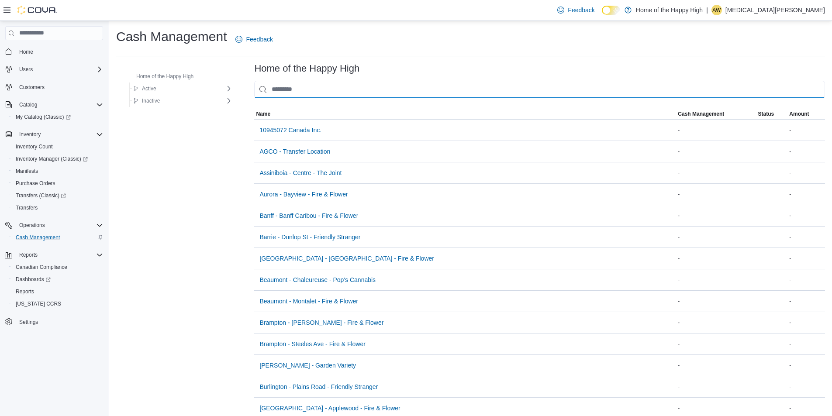  I want to click on span: Inventory Manager (Classic), so click(58, 159).